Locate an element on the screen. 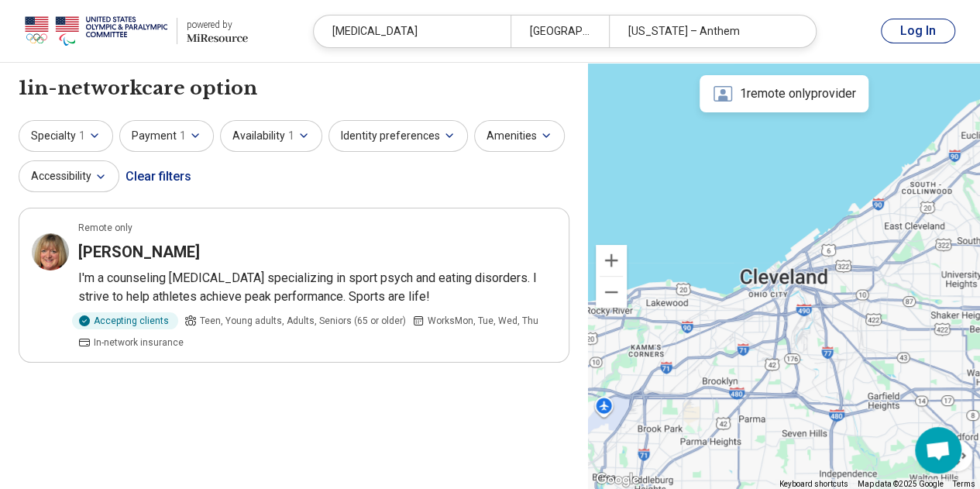 This screenshot has height=489, width=980. a: Terms (opens in new tab) is located at coordinates (963, 483).